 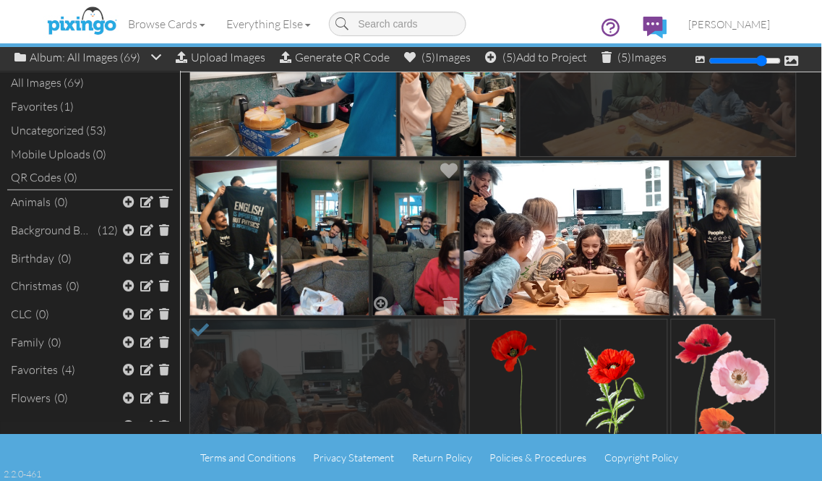 I want to click on img: 20250812-175313-8b7d2b84e052-500.jpg, so click(x=234, y=238).